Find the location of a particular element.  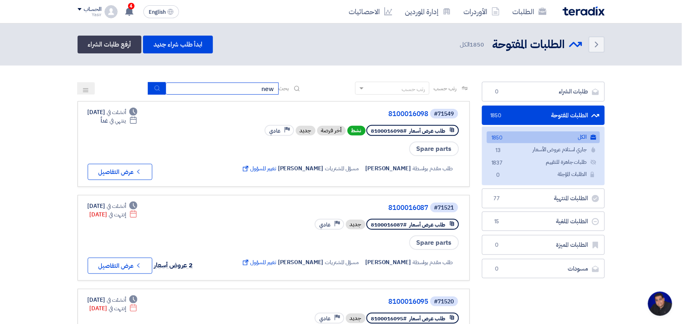

a: طلبات الشراء0 is located at coordinates (543, 91).